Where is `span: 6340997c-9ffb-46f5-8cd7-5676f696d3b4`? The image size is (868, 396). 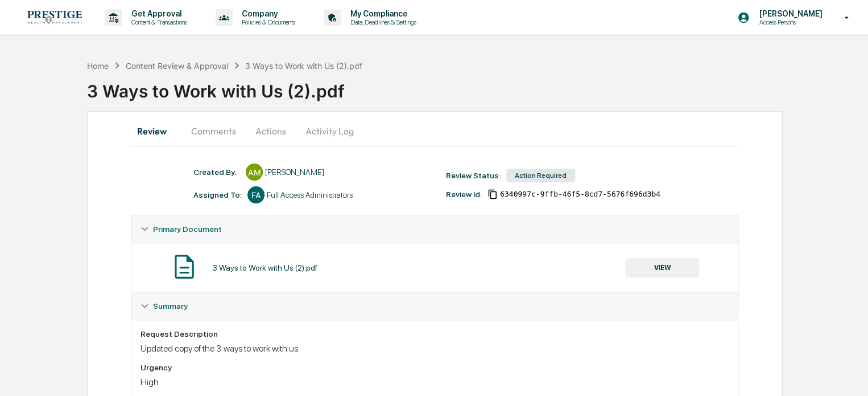 span: 6340997c-9ffb-46f5-8cd7-5676f696d3b4 is located at coordinates (580, 194).